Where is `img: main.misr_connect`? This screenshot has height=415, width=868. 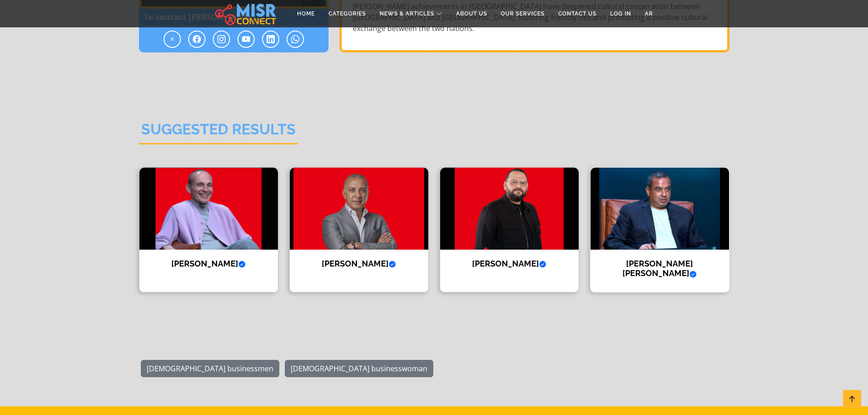 img: main.misr_connect is located at coordinates (246, 13).